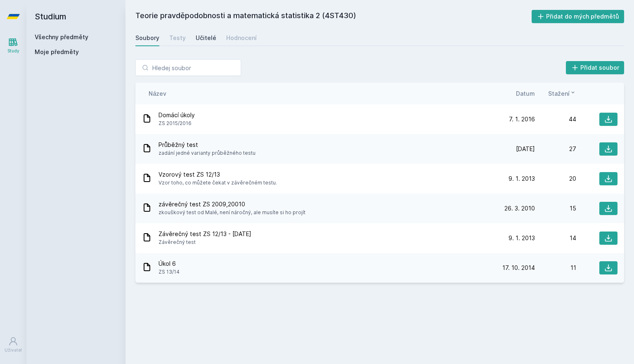 The width and height of the screenshot is (634, 364). Describe the element at coordinates (13, 351) in the screenshot. I see `div: Uživatel` at that location.